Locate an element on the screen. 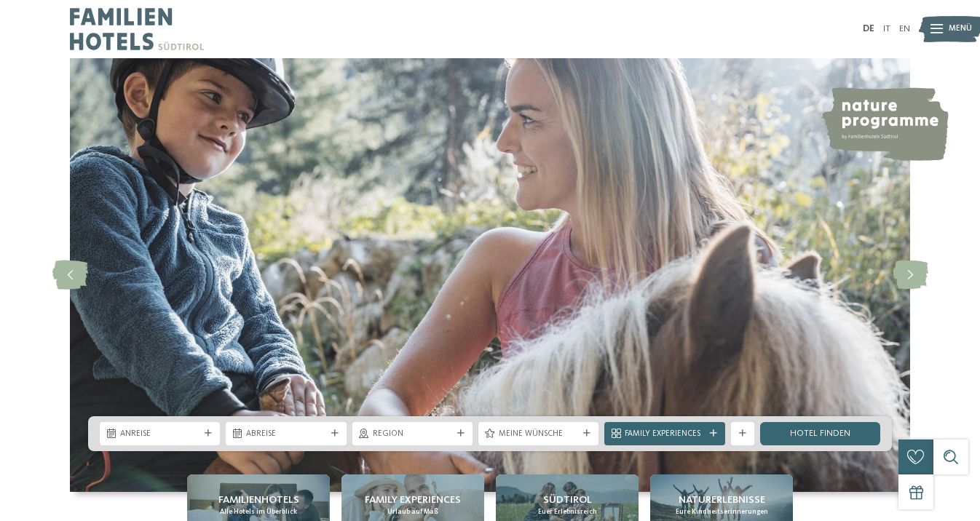 Image resolution: width=980 pixels, height=521 pixels. a: Hotel finden is located at coordinates (820, 434).